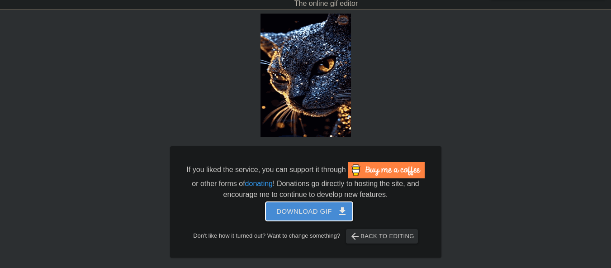 Image resolution: width=611 pixels, height=268 pixels. Describe the element at coordinates (306, 181) in the screenshot. I see `div: If you liked the service, you can support it through or other forms of ! Donations go directly to...` at that location.